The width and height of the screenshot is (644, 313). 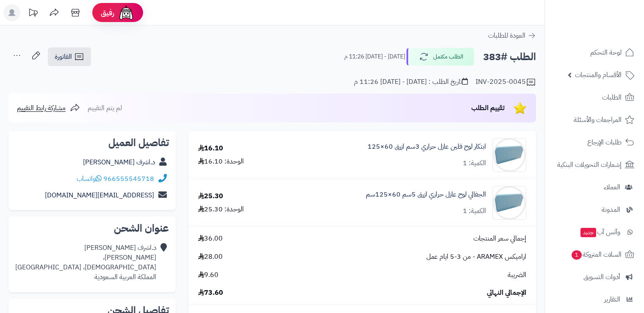 What do you see at coordinates (588, 233) in the screenshot?
I see `span: جديد` at bounding box center [588, 233].